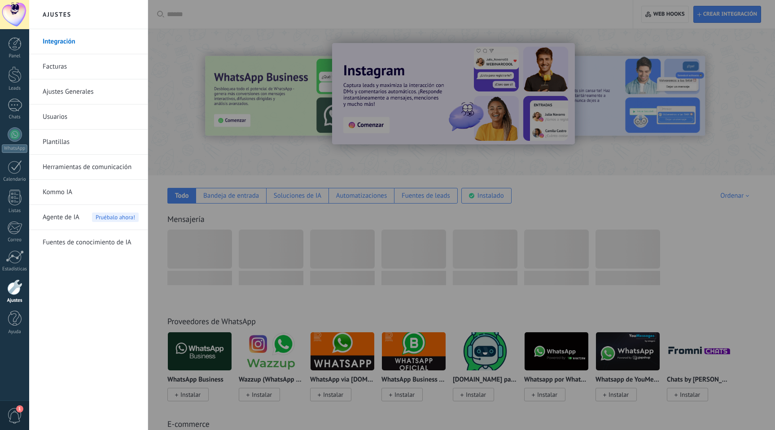 The height and width of the screenshot is (430, 775). I want to click on a: Integración, so click(91, 42).